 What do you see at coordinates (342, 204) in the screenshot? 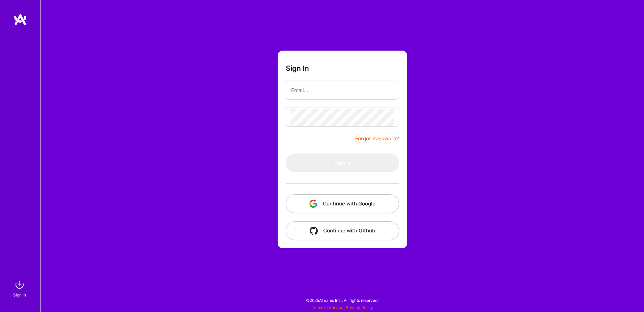
I see `button: Continue with Google` at bounding box center [342, 204].